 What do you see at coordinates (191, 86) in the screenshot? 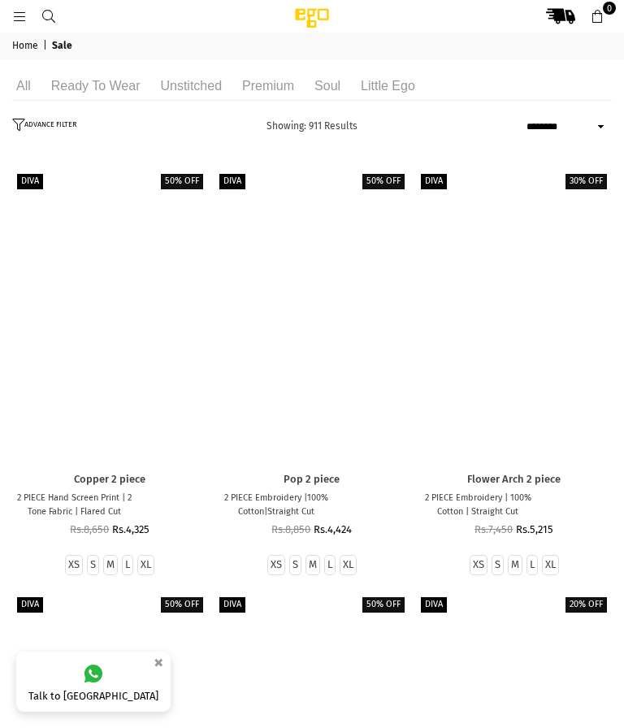
I see `li: Unstitched` at bounding box center [191, 86].